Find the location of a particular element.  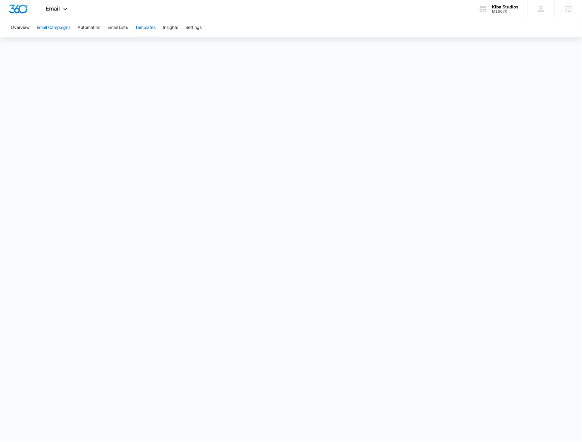

button: Settings is located at coordinates (194, 28).